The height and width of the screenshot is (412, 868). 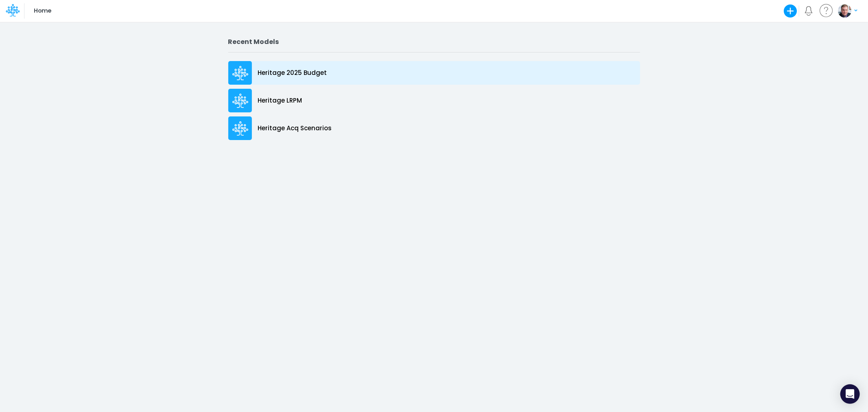 I want to click on h2: Recent Models, so click(x=435, y=42).